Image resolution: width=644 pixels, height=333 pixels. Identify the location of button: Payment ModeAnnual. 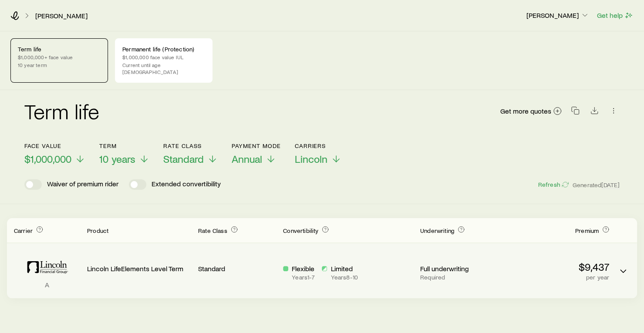
(256, 154).